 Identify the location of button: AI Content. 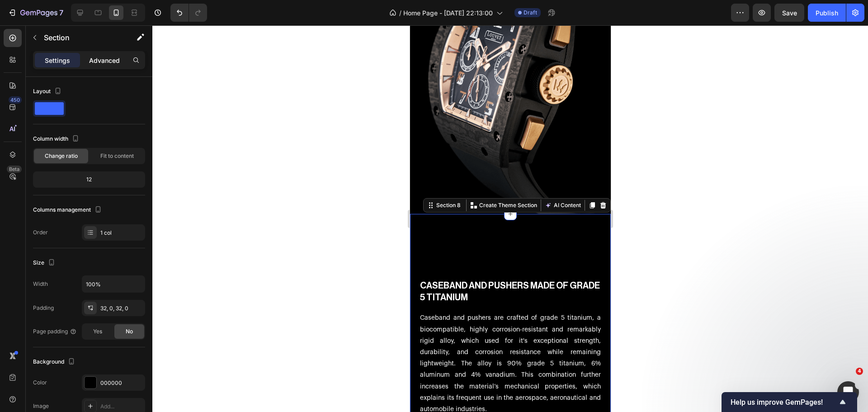
(153, 180).